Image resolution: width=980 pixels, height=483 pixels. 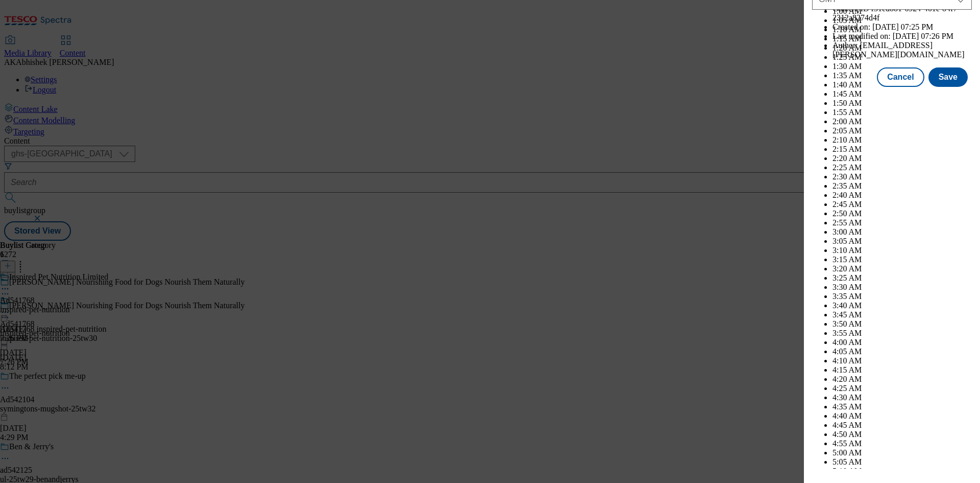 I want to click on li: 1:20 AM, so click(x=902, y=48).